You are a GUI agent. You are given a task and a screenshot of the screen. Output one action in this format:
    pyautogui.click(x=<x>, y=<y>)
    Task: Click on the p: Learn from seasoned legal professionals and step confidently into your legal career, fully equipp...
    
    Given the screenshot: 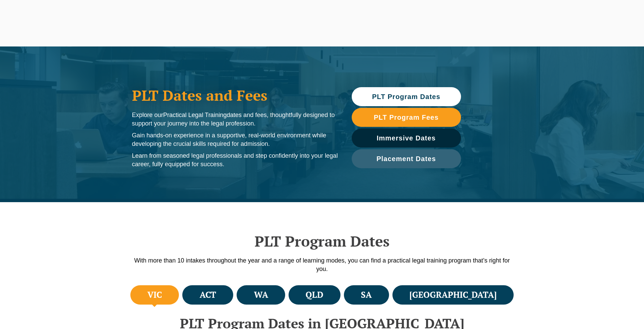 What is the action you would take?
    pyautogui.click(x=235, y=160)
    